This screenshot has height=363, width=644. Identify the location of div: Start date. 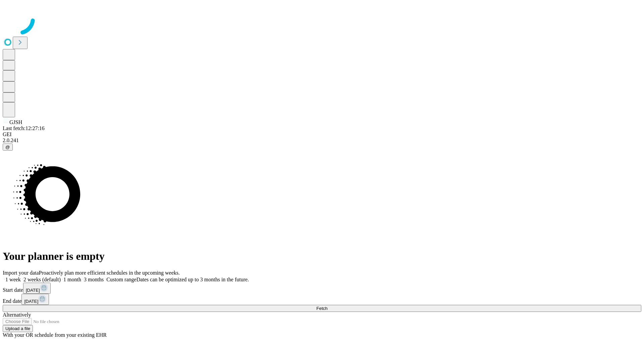
(322, 288).